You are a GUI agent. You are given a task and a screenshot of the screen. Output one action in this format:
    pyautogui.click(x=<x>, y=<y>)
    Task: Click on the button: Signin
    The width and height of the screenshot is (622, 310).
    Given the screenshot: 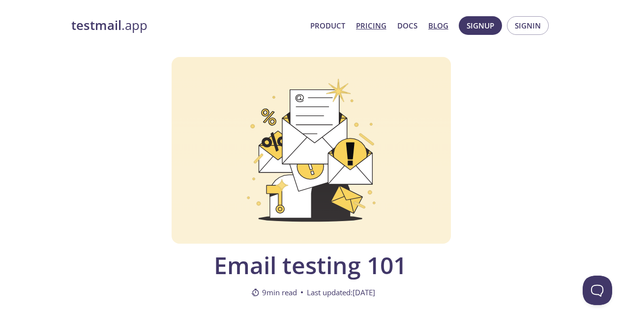 What is the action you would take?
    pyautogui.click(x=527, y=26)
    